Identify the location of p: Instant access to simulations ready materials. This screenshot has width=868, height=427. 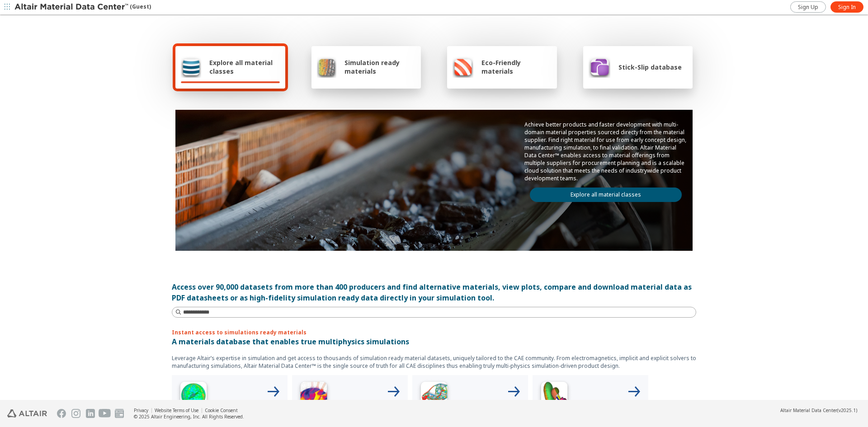
(434, 332).